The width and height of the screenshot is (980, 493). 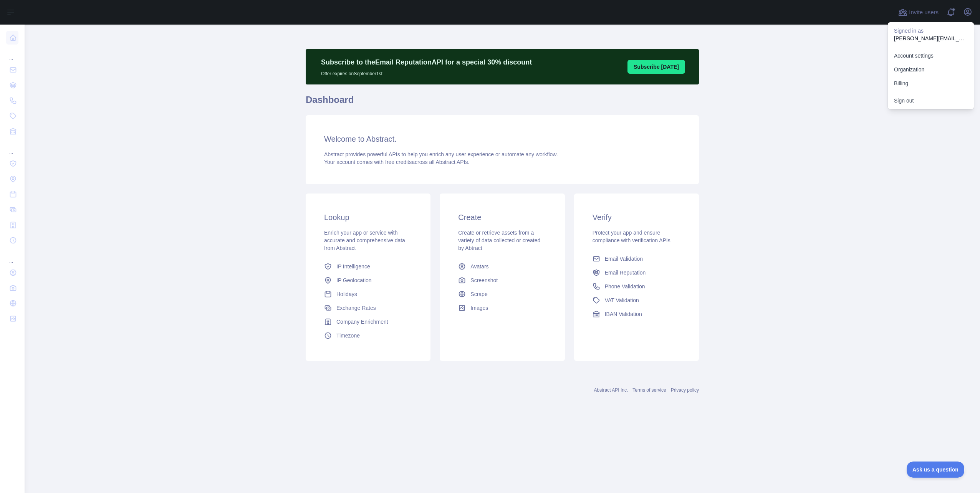 I want to click on a: Email Validation, so click(x=636, y=258).